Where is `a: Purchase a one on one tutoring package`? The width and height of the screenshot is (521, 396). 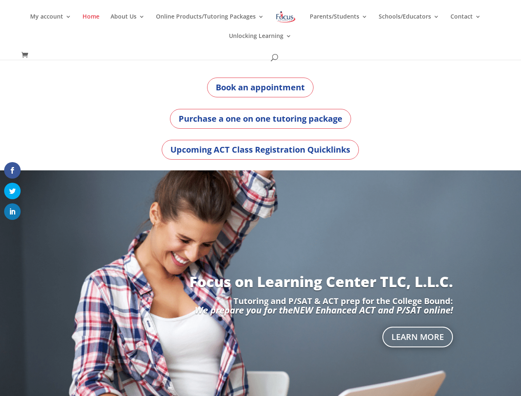 a: Purchase a one on one tutoring package is located at coordinates (260, 119).